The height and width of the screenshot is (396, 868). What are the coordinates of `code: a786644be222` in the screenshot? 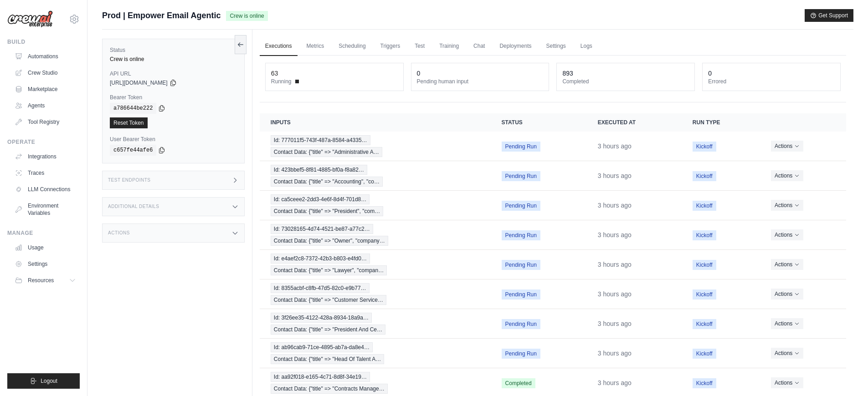 It's located at (133, 109).